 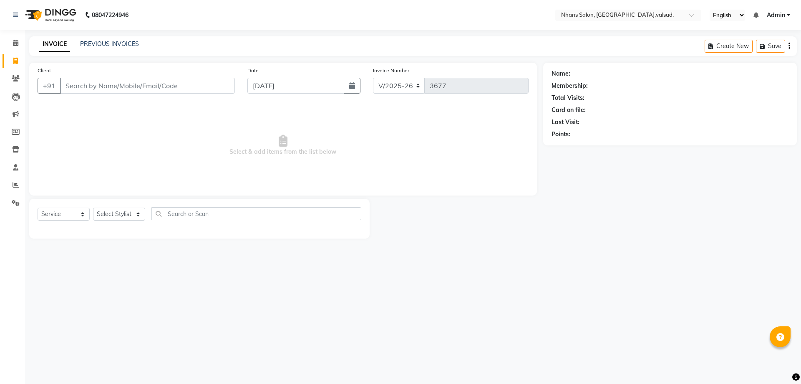 I want to click on input: Search by Name/Mobile/Email/Code, so click(x=147, y=86).